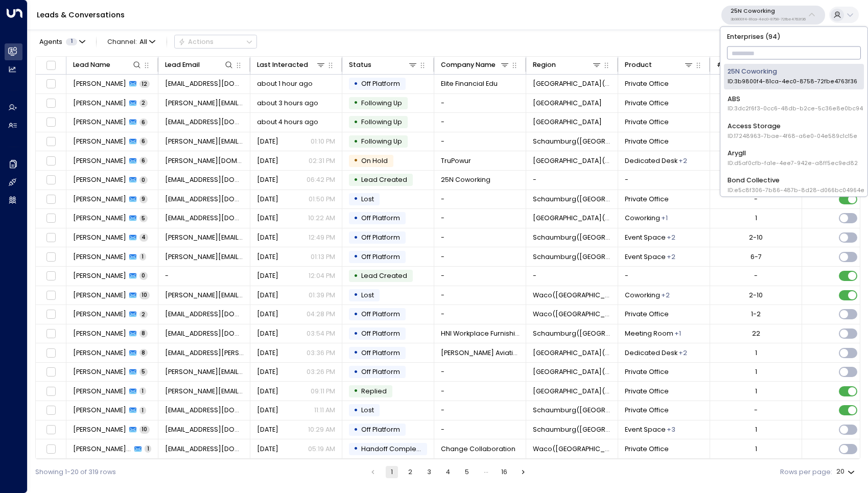 Image resolution: width=868 pixels, height=493 pixels. Describe the element at coordinates (523, 472) in the screenshot. I see `button: Go to next page` at that location.